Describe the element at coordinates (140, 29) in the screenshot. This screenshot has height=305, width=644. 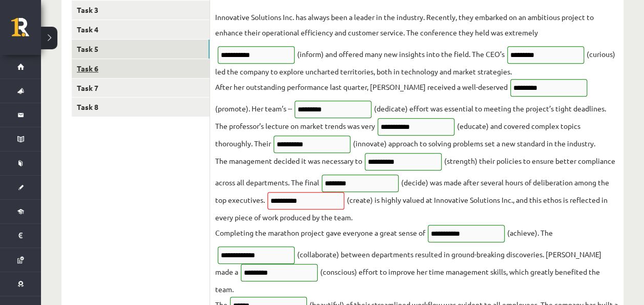
I see `a: Task 4` at that location.